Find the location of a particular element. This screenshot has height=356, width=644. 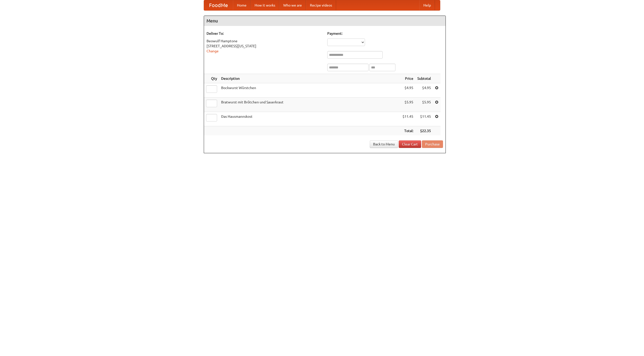

a: How it works is located at coordinates (265, 5).